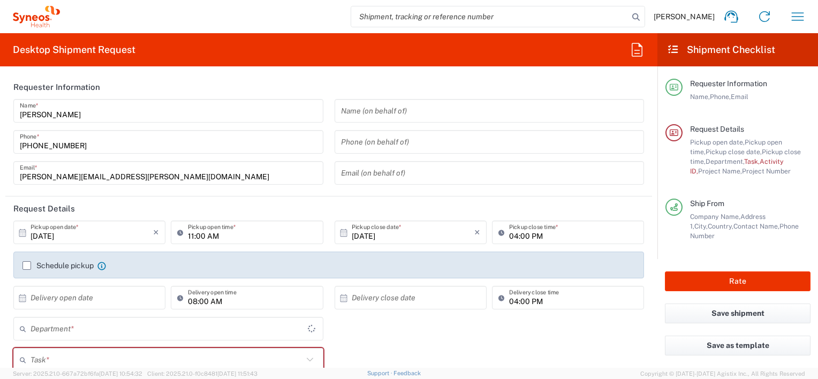 The height and width of the screenshot is (379, 818). I want to click on span: Phone,, so click(720, 96).